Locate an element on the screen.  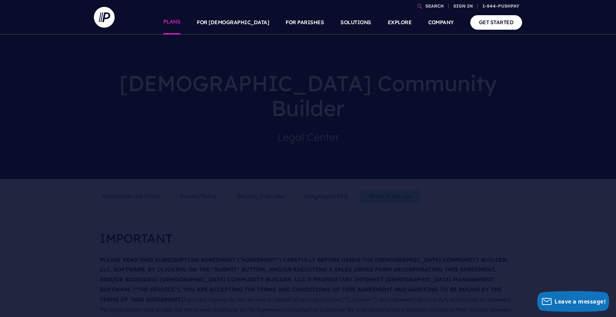
a: COMPANY is located at coordinates (441, 22).